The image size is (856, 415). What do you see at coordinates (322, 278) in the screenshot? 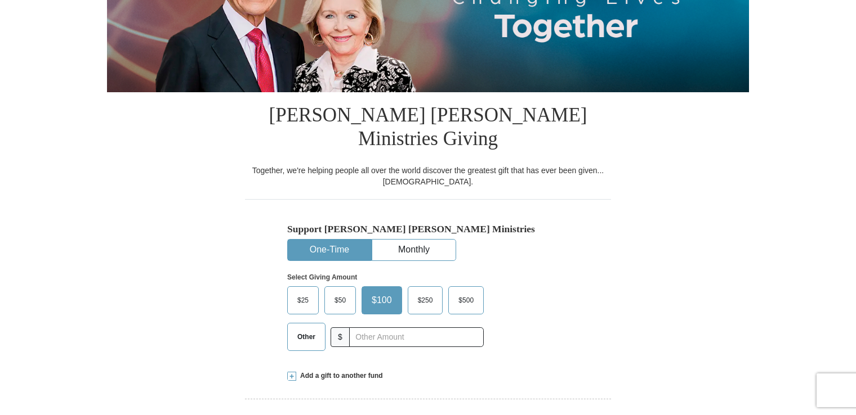
I see `strong: Select Giving Amount` at bounding box center [322, 278].